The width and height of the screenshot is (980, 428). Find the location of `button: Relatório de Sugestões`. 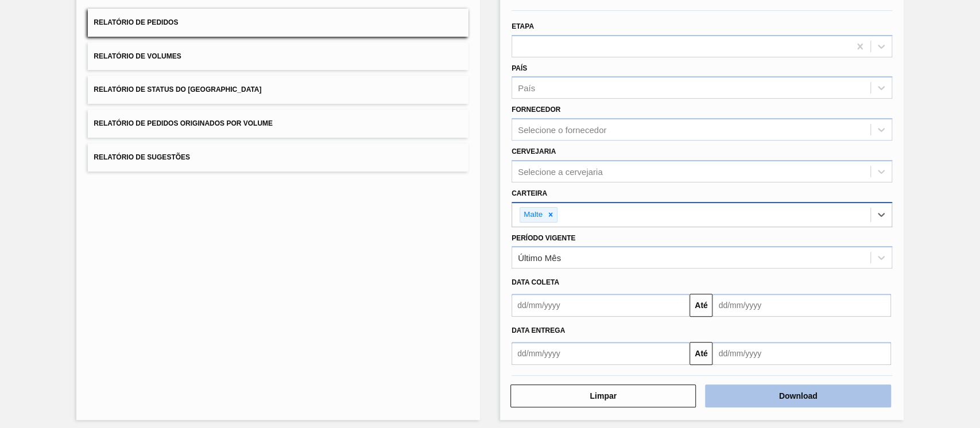

button: Relatório de Sugestões is located at coordinates (278, 157).